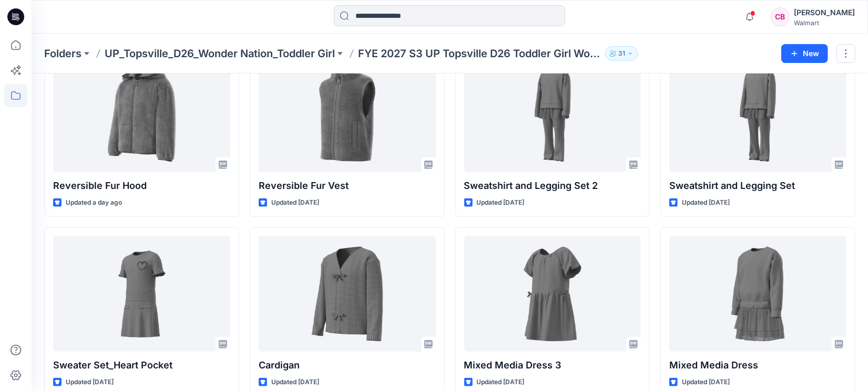 The image size is (868, 391). Describe the element at coordinates (479, 53) in the screenshot. I see `p: FYE 2027 S3 UP Topsville D26 Toddler Girl Wonder Nation` at that location.